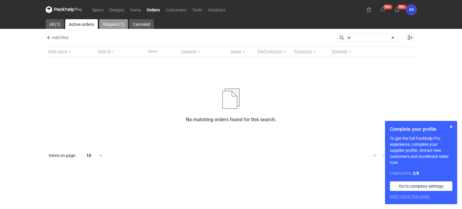 The image size is (462, 209). I want to click on button: Add filter, so click(57, 38).